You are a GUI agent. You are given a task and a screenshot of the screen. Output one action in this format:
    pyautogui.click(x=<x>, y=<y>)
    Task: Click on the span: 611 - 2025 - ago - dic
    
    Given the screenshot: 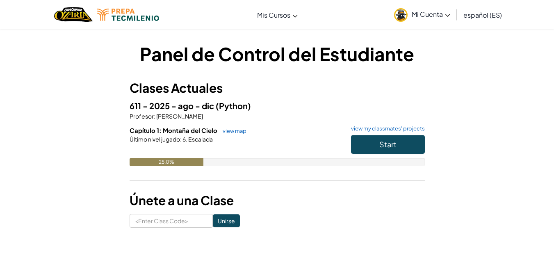 What is the action you would take?
    pyautogui.click(x=173, y=105)
    